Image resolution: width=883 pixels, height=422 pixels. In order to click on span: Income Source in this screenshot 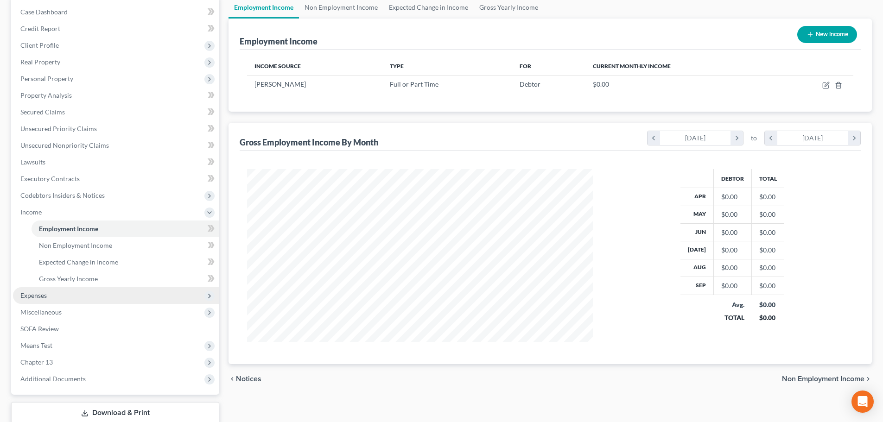, I will do `click(278, 66)`.